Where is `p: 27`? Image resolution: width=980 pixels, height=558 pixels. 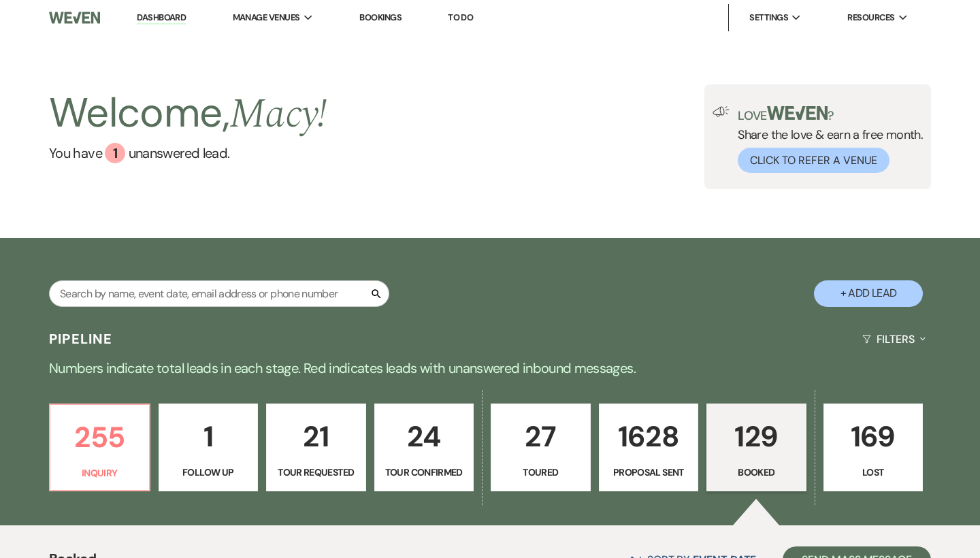 p: 27 is located at coordinates (541, 437).